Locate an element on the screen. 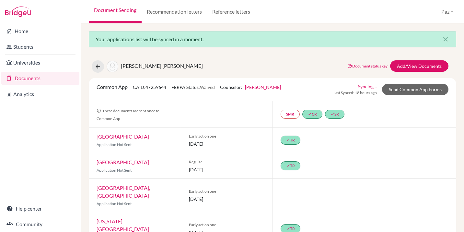 The height and width of the screenshot is (232, 464). span: CAID: 47259644 is located at coordinates (149, 87).